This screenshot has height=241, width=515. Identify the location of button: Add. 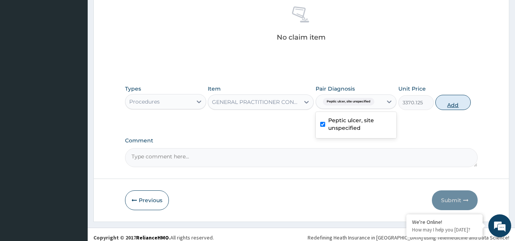
(453, 102).